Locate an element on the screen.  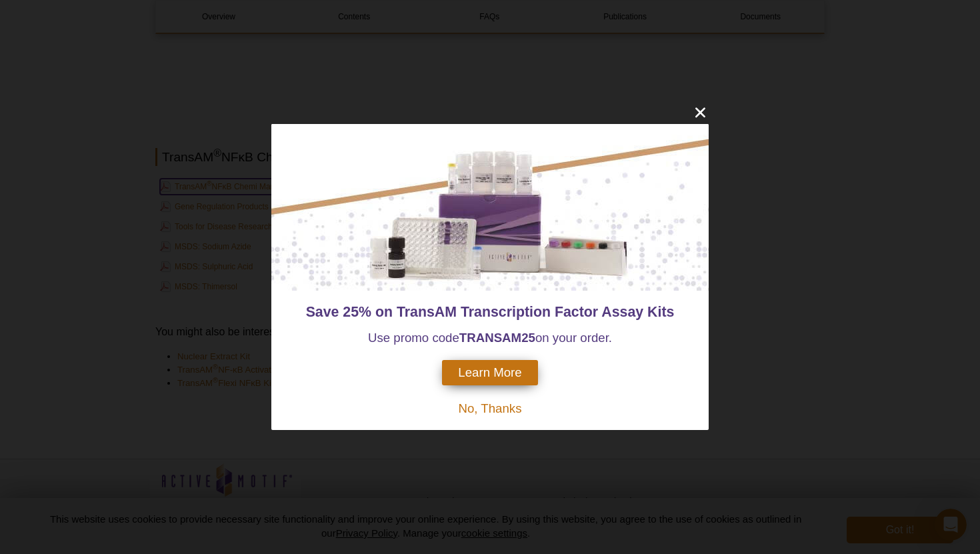
strong: 25 is located at coordinates (529, 338).